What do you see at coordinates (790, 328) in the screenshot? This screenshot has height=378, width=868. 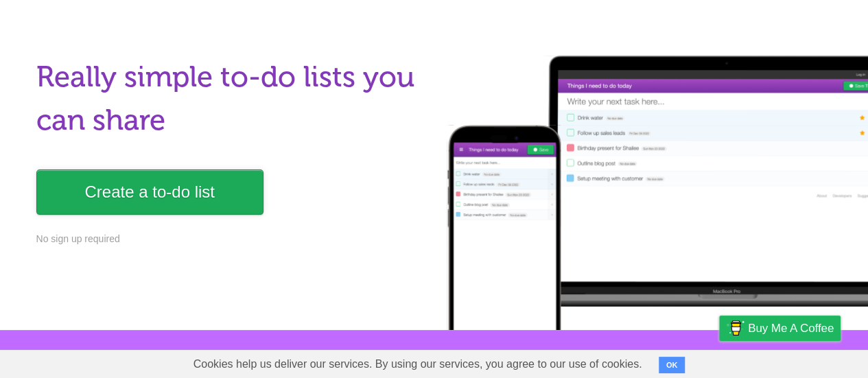 I see `span: Buy me a coffee` at bounding box center [790, 328].